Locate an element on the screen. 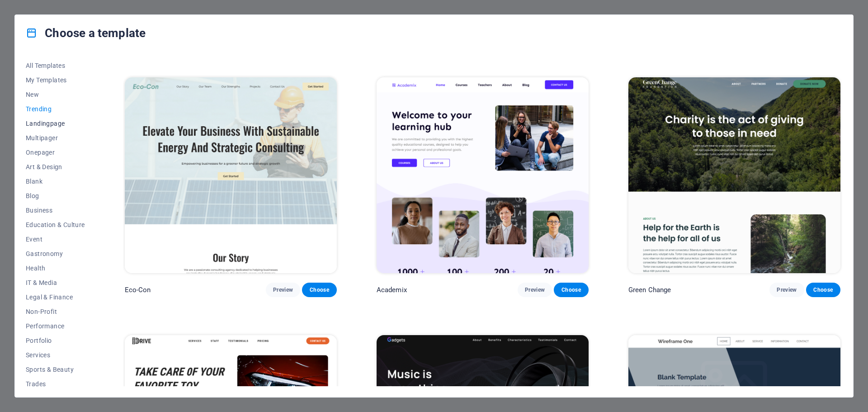  button: Blog is located at coordinates (55, 195).